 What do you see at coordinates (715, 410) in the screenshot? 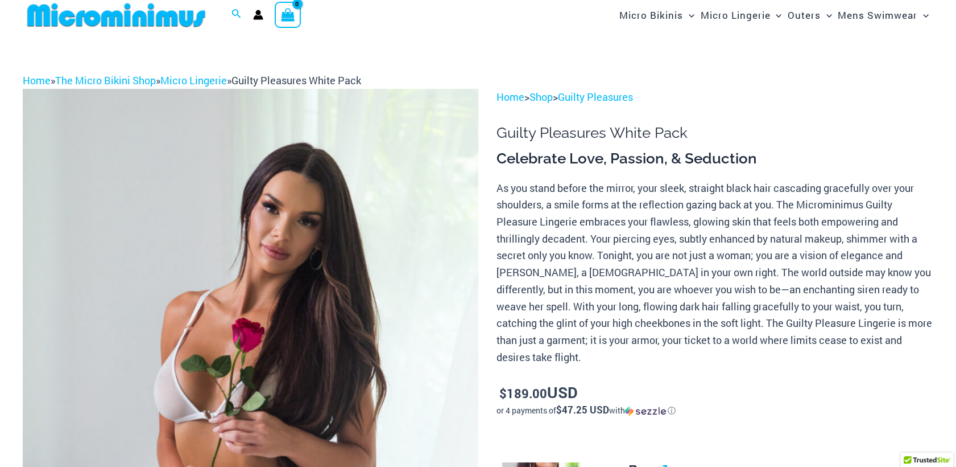
I see `div: or 4 payments of$47.25 USDwithSezzle Click to learn more about Sezzle` at bounding box center [715, 410].